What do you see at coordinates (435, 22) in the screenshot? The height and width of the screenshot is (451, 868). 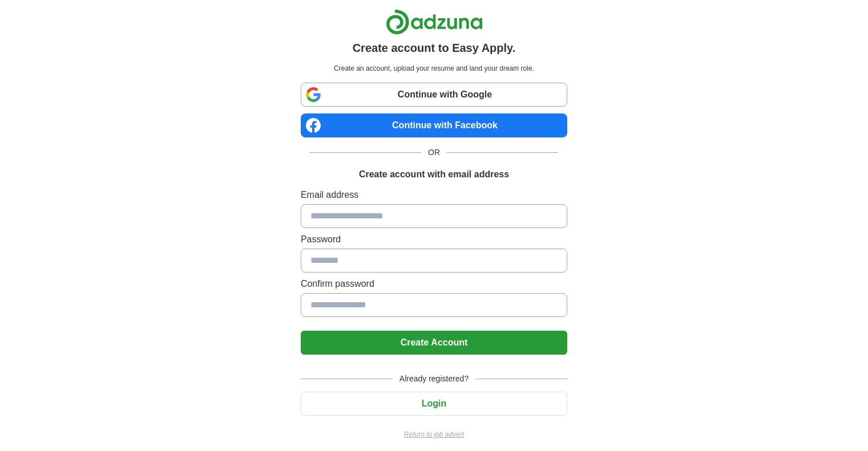 I see `img: Adzuna logo` at bounding box center [435, 22].